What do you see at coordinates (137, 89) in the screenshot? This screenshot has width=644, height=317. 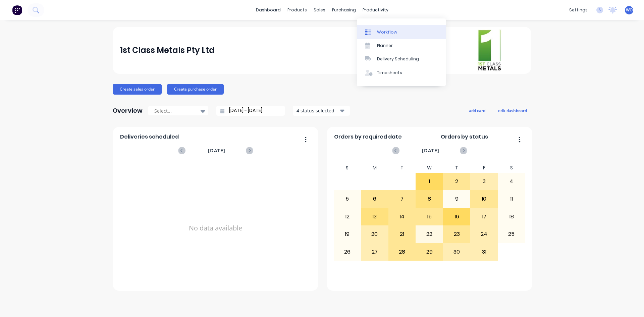 I see `button: Create sales order` at bounding box center [137, 89].